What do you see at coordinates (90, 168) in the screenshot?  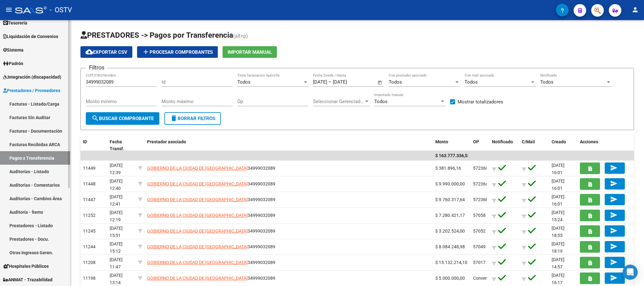 I see `span: 11449` at bounding box center [90, 168].